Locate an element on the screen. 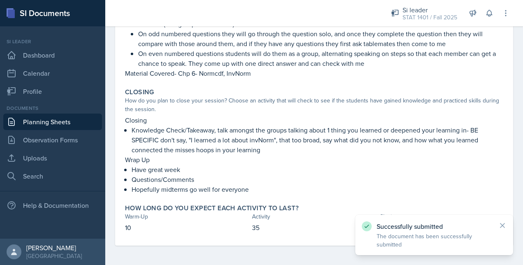 Image resolution: width=523 pixels, height=265 pixels. label: Closing is located at coordinates (139, 92).